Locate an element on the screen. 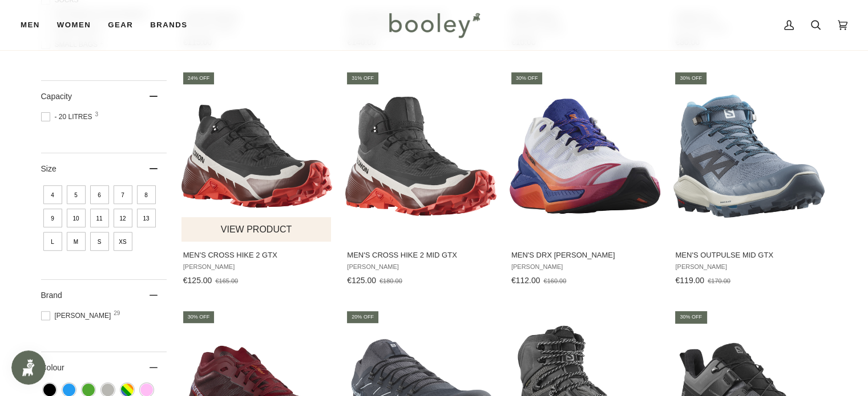 This screenshot has width=868, height=396. a: Men's Cross Hike 2 Mid GTX is located at coordinates (421, 180).